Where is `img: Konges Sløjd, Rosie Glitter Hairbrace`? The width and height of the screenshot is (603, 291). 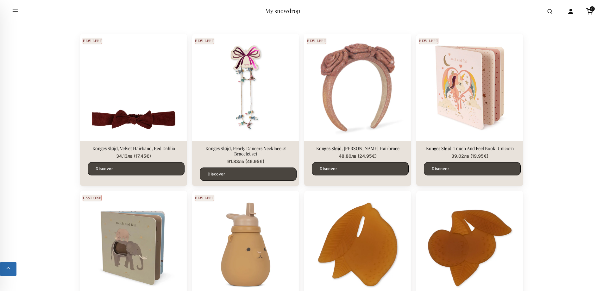 img: Konges Sløjd, Rosie Glitter Hairbrace is located at coordinates (358, 87).